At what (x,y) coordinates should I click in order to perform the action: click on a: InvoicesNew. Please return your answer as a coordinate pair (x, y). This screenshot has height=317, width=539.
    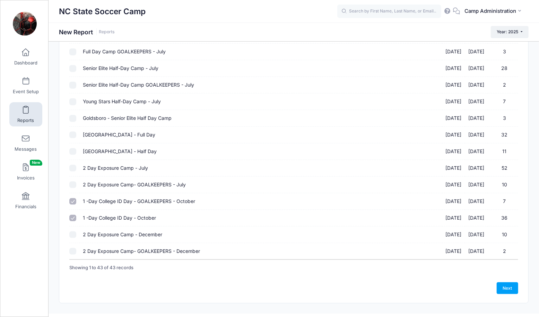
    Looking at the image, I should click on (26, 172).